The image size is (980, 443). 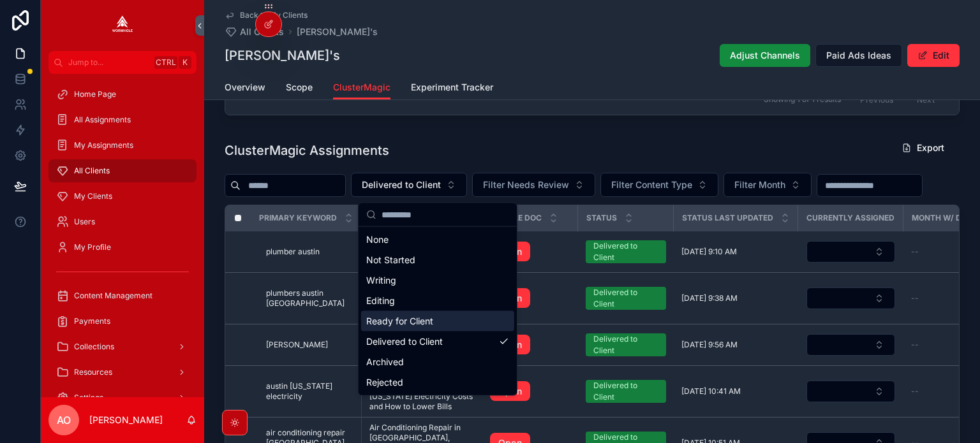 What do you see at coordinates (299, 89) in the screenshot?
I see `a: Scope` at bounding box center [299, 89].